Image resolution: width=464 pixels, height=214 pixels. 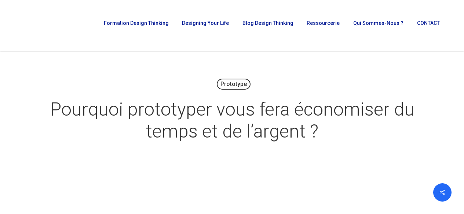 What do you see at coordinates (204, 26) in the screenshot?
I see `a: Designing Your Life` at bounding box center [204, 26].